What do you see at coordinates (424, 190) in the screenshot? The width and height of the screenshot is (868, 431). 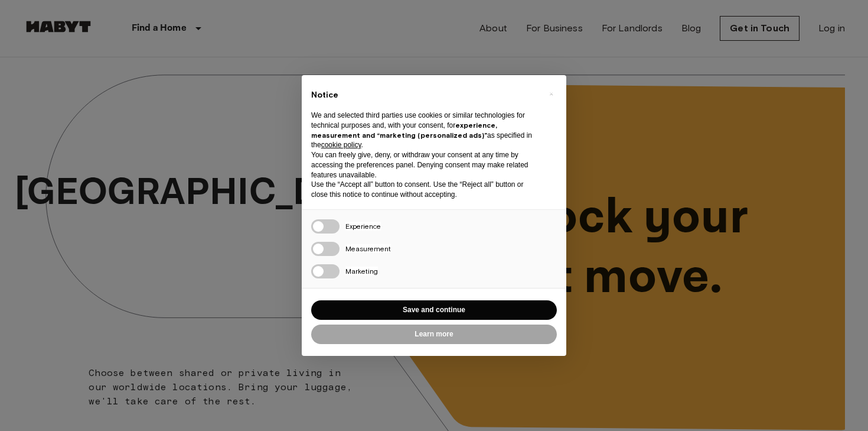 I see `p: Use the “Accept all” button to consent. Use the “Reject all” button or close this notice to conti...` at bounding box center [424, 190].